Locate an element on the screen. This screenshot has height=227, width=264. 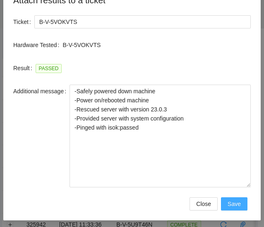
span: Hardware Tested is located at coordinates (35, 45).